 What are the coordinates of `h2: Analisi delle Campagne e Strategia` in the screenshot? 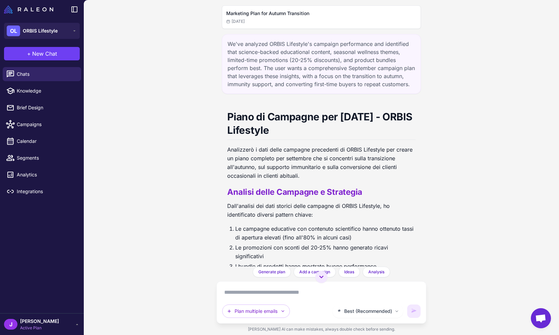 It's located at (321, 192).